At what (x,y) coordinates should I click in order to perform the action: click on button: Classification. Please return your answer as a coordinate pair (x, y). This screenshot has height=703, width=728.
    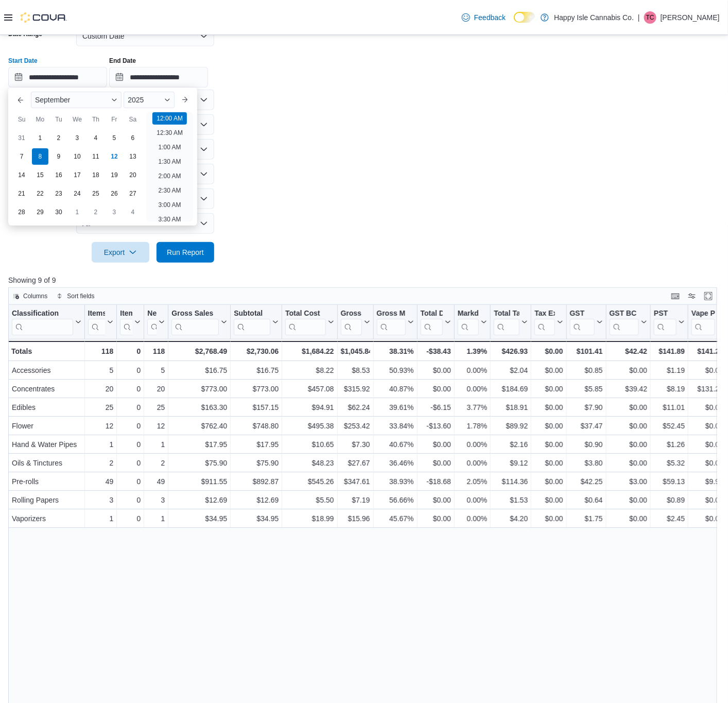
    Looking at the image, I should click on (46, 322).